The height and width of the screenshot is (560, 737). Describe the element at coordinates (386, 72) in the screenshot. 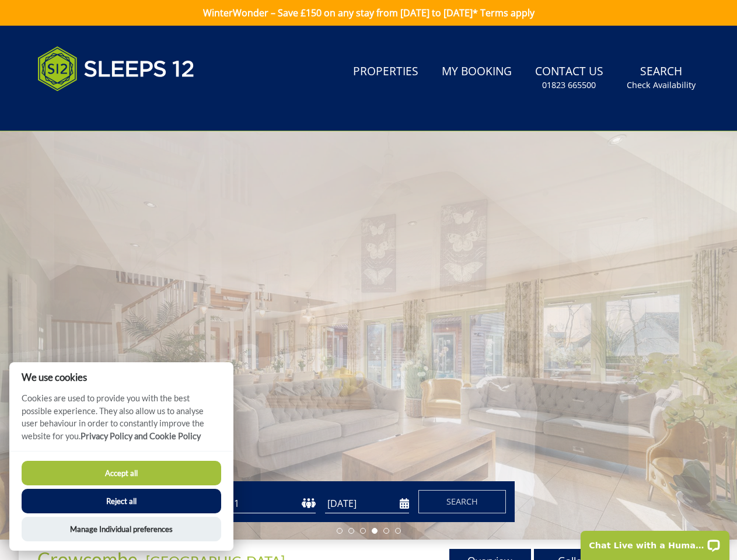

I see `a: Properties` at that location.